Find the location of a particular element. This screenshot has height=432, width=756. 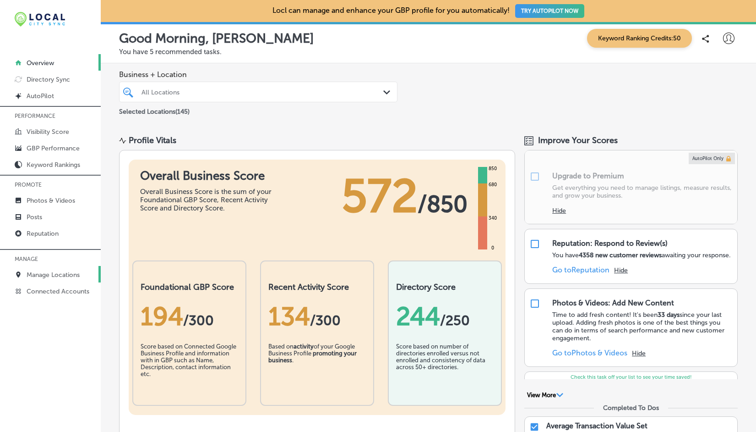

p: Visibility Score is located at coordinates (48, 131).